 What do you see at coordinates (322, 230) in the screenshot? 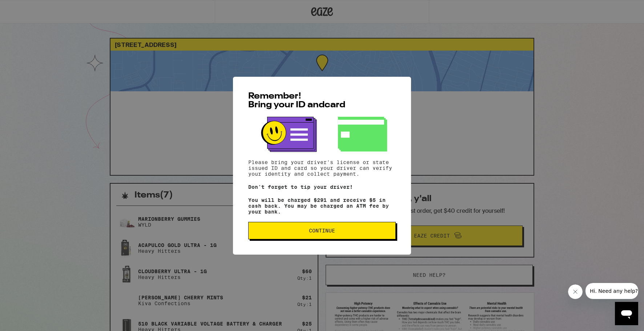
I see `span: Continue` at bounding box center [322, 230].